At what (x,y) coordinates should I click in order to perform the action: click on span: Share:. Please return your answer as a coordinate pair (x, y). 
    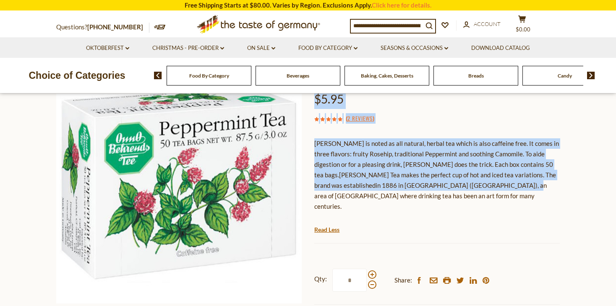
    Looking at the image, I should click on (403, 280).